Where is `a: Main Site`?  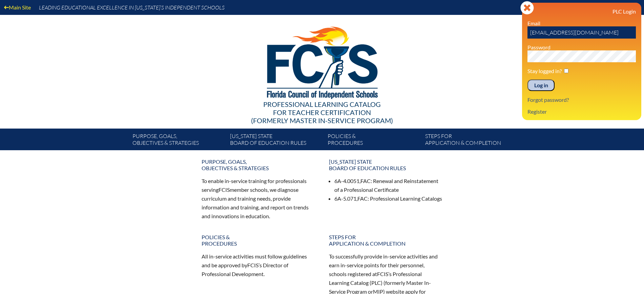 a: Main Site is located at coordinates (17, 7).